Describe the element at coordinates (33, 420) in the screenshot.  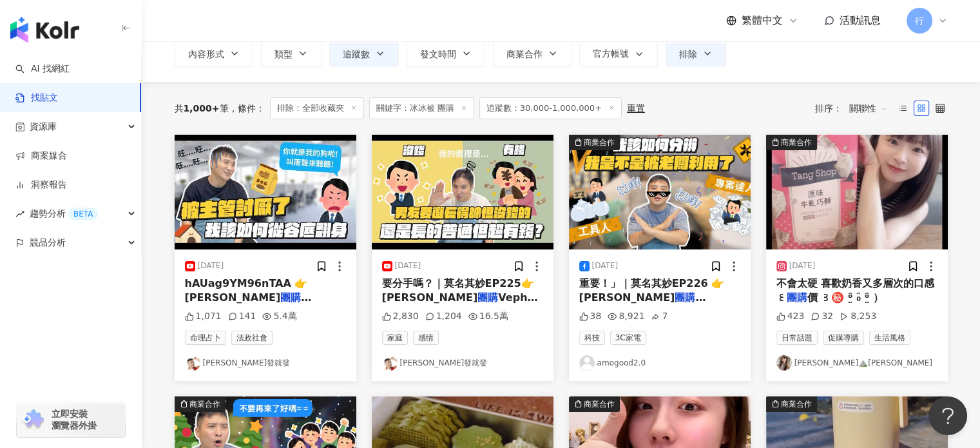
I see `img: chrome extension` at that location.